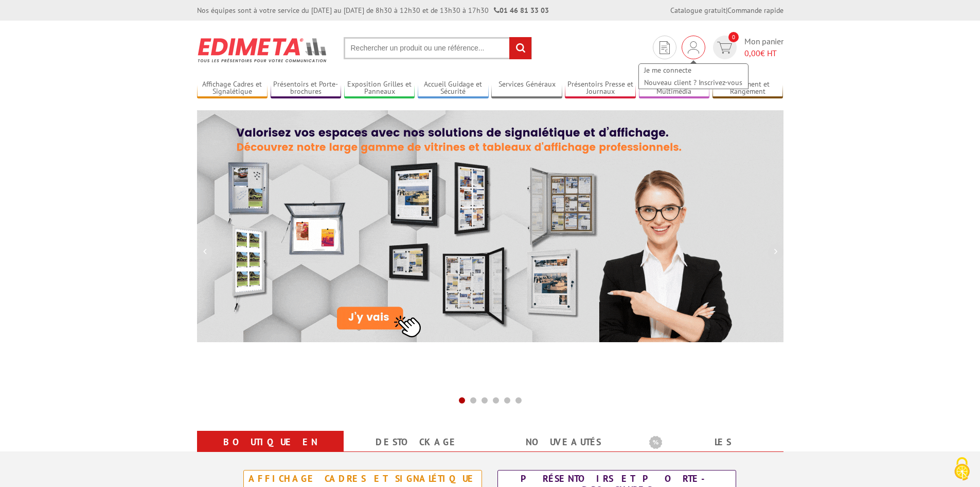  Describe the element at coordinates (380, 88) in the screenshot. I see `a: Exposition Grilles et Panneaux` at that location.